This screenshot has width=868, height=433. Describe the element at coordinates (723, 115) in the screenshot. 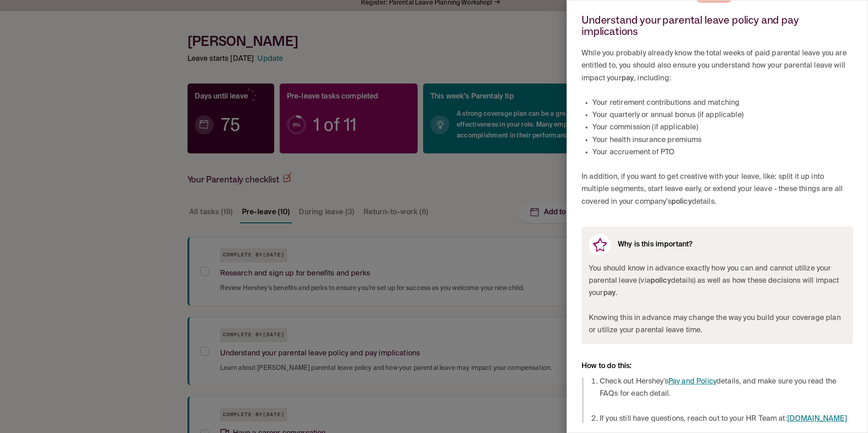

I see `li: Your quarterly or annual bonus (if applicable)` at that location.